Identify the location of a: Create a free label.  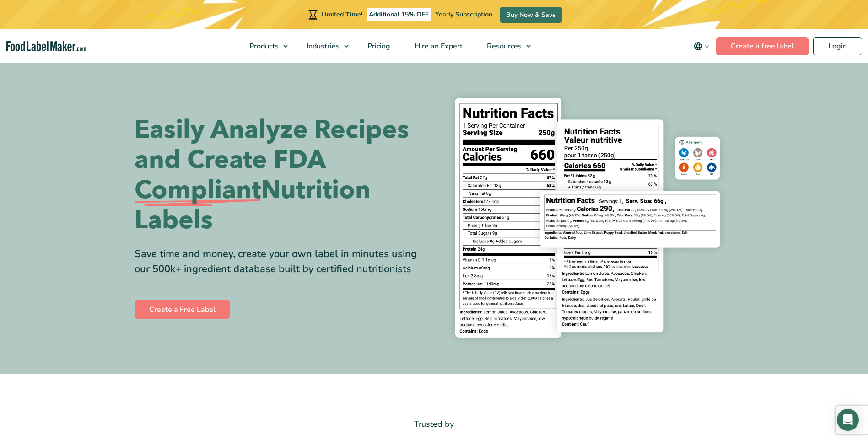
(762, 46).